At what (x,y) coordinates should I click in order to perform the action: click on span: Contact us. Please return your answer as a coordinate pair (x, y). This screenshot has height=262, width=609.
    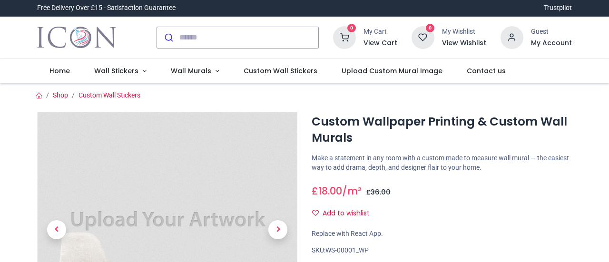
    Looking at the image, I should click on (486, 71).